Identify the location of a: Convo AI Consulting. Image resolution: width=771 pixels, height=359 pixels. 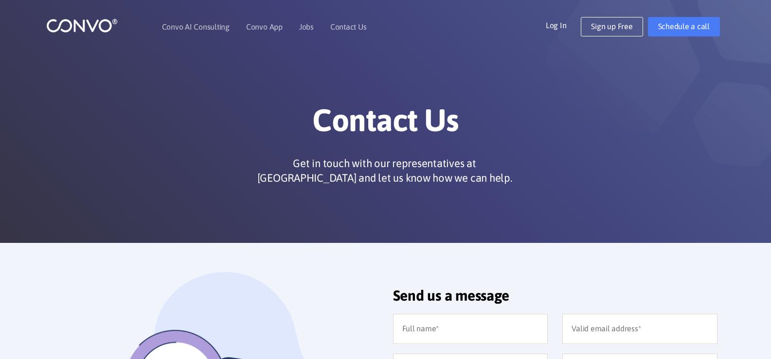
(196, 27).